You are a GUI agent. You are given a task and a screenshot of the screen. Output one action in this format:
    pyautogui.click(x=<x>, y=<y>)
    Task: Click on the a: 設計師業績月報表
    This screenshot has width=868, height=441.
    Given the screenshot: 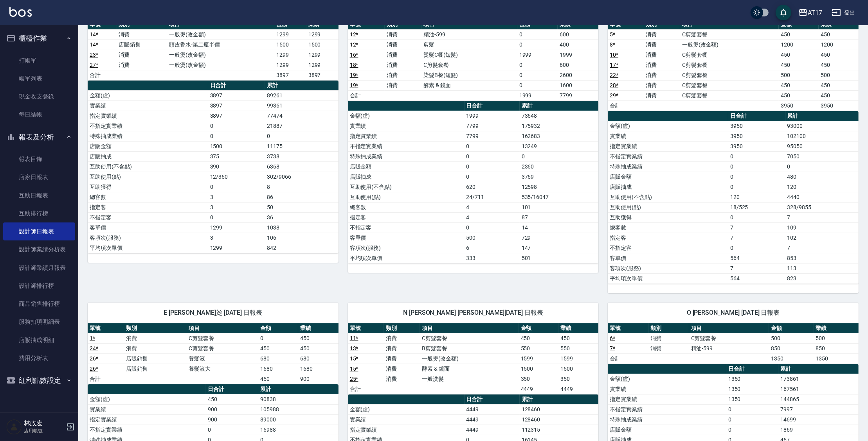 What is the action you would take?
    pyautogui.click(x=39, y=268)
    